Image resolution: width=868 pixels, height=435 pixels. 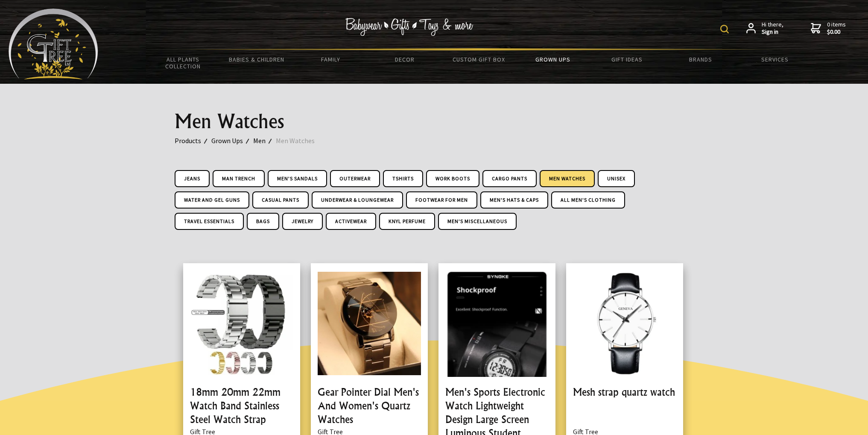 I want to click on a: Footwear For Men, so click(x=441, y=200).